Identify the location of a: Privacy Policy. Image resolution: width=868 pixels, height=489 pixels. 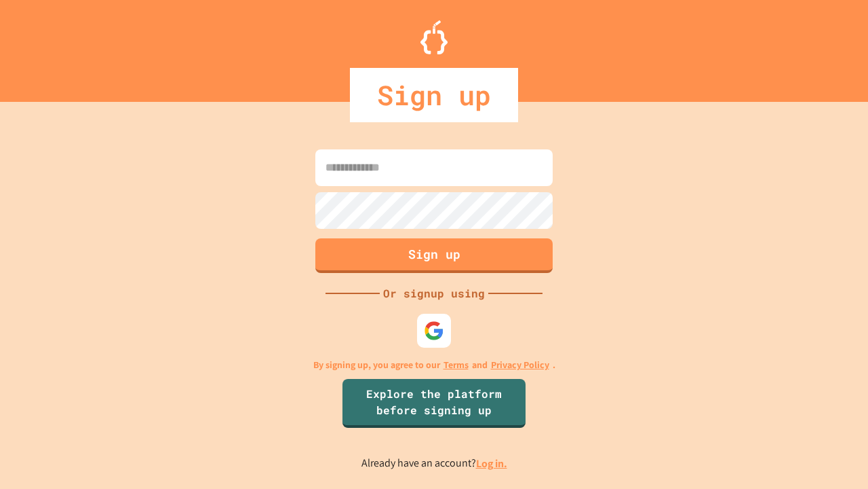
(520, 364).